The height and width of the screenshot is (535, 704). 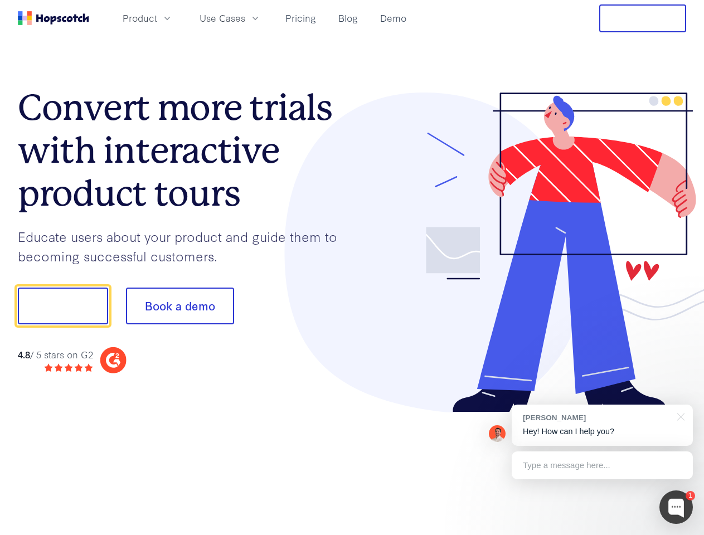 What do you see at coordinates (230, 18) in the screenshot?
I see `button: Use Cases` at bounding box center [230, 18].